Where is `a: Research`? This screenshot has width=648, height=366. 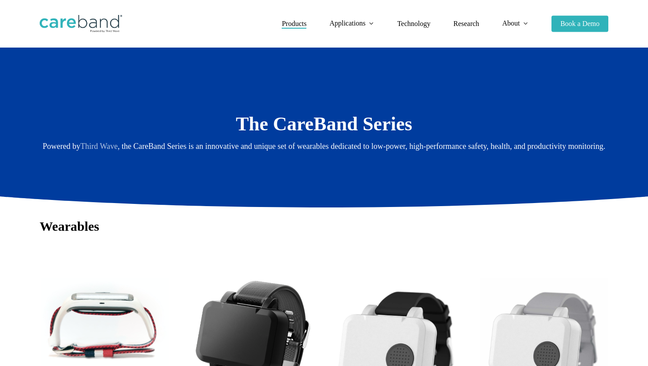 a: Research is located at coordinates (466, 24).